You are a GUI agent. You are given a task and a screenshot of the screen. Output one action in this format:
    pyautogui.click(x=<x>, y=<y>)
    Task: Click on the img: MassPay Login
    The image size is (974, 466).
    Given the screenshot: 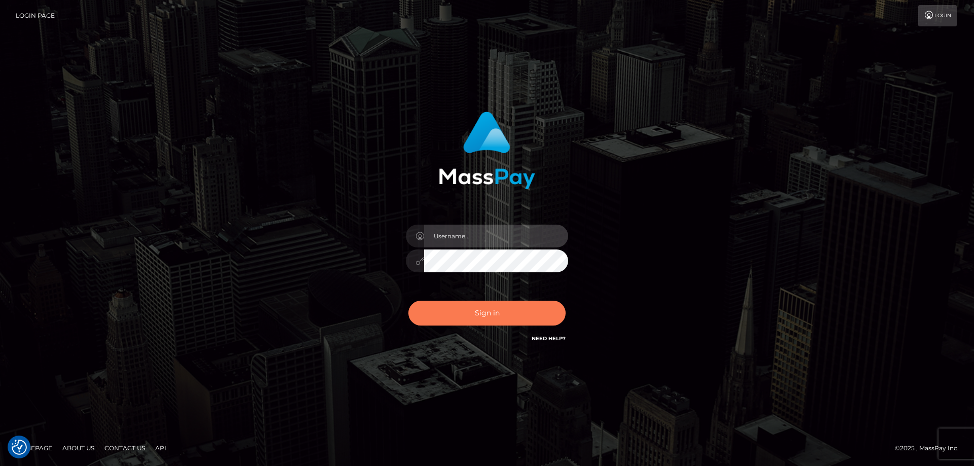 What is the action you would take?
    pyautogui.click(x=487, y=150)
    